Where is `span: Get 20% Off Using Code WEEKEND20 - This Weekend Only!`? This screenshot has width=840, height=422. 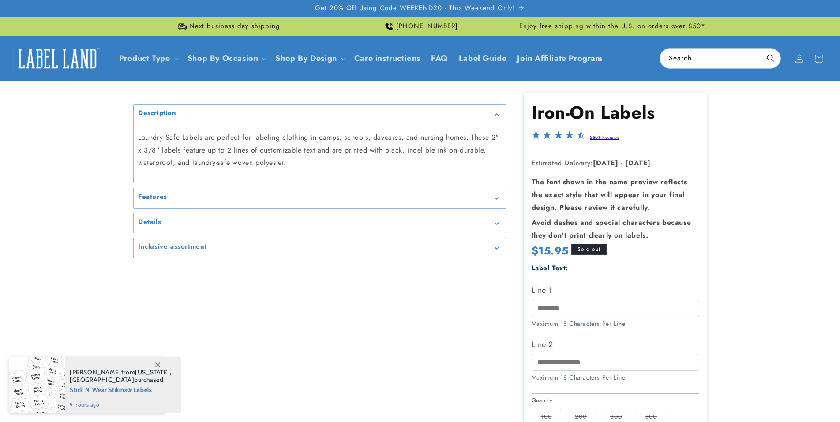 span: Get 20% Off Using Code WEEKEND20 - This Weekend Only! is located at coordinates (415, 8).